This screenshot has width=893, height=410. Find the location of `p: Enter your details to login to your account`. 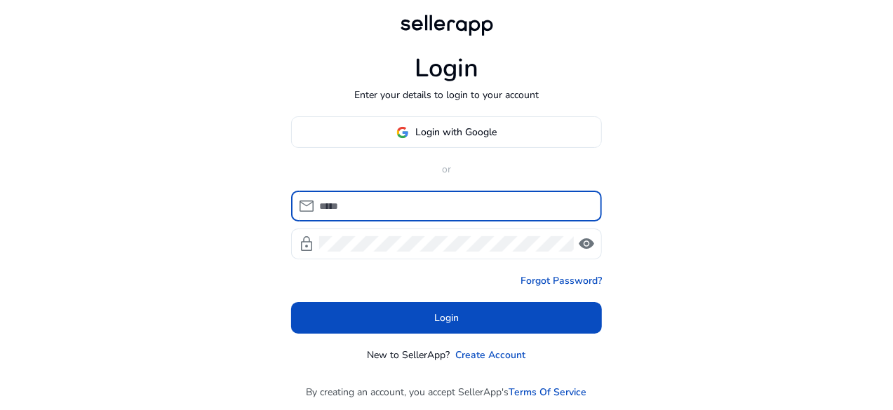

p: Enter your details to login to your account is located at coordinates (446, 95).